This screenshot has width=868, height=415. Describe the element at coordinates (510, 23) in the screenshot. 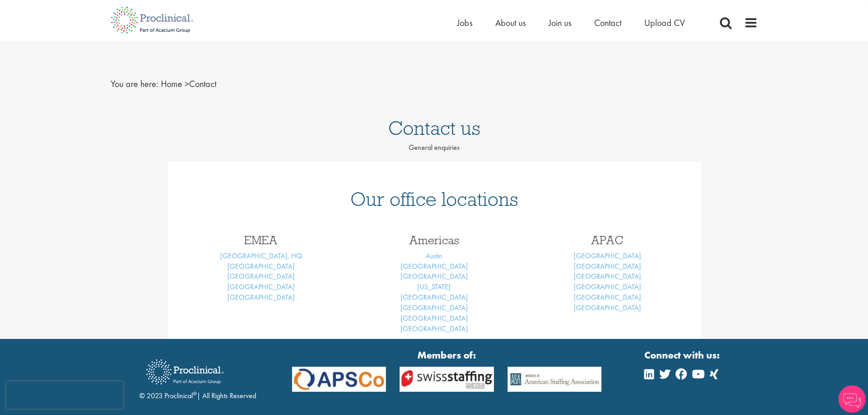

I see `a: About us` at that location.